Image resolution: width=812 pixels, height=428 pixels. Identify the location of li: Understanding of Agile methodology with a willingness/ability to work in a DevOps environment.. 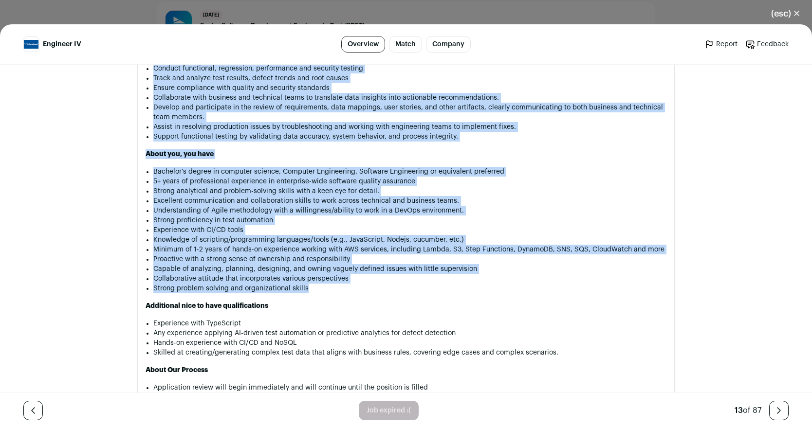
(410, 211).